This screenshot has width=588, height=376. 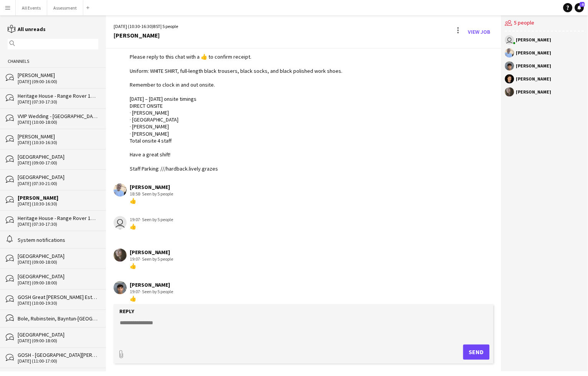 What do you see at coordinates (152, 194) in the screenshot?
I see `div: 18:58` at bounding box center [152, 194].